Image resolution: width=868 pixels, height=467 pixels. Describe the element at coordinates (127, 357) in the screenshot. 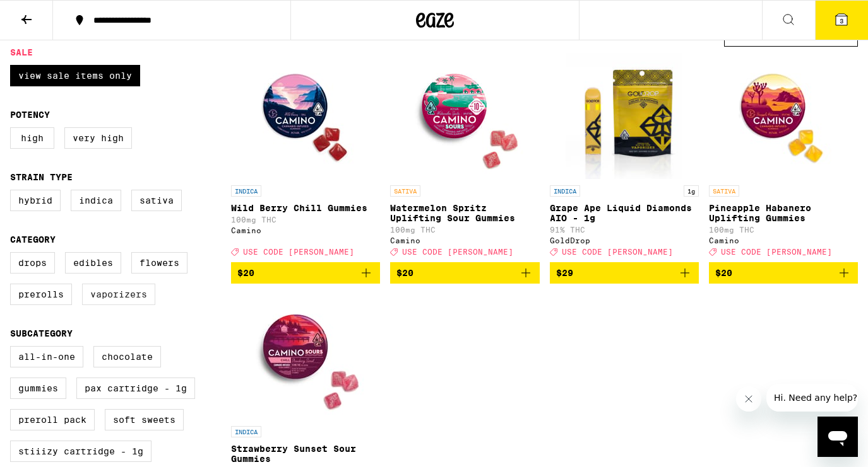

I see `label: Chocolate` at that location.